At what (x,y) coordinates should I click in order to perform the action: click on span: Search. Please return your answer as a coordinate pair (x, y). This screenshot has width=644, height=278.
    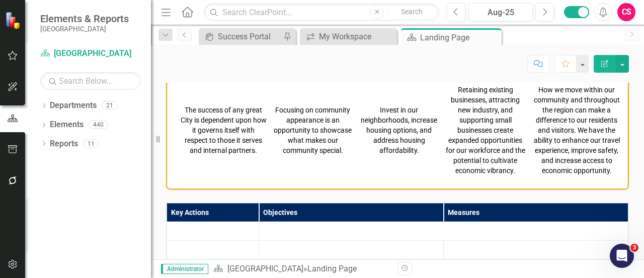
    Looking at the image, I should click on (411, 12).